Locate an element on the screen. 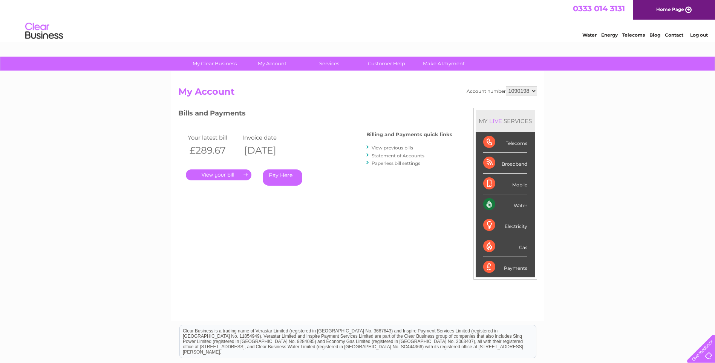 The image size is (715, 363). div: Electricity is located at coordinates (505, 225).